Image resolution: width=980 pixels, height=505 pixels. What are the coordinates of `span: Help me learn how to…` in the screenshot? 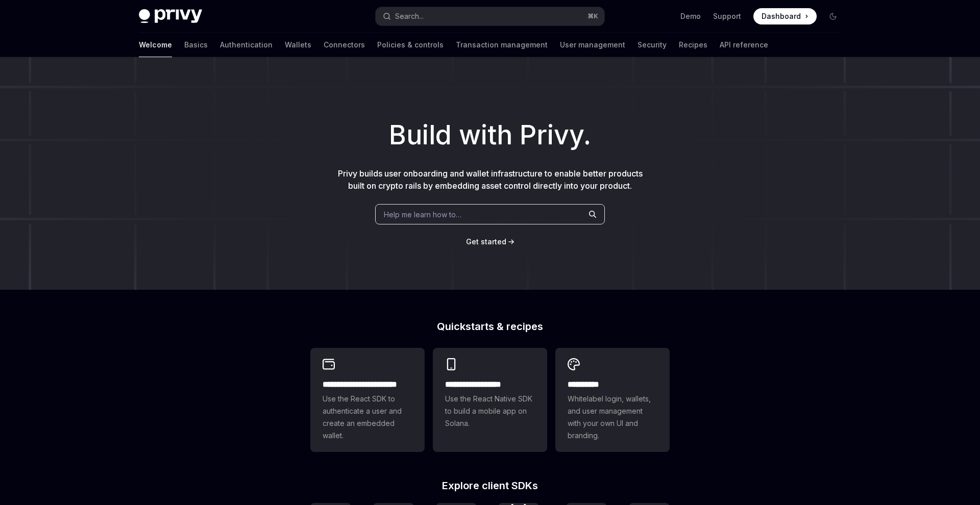 It's located at (422, 214).